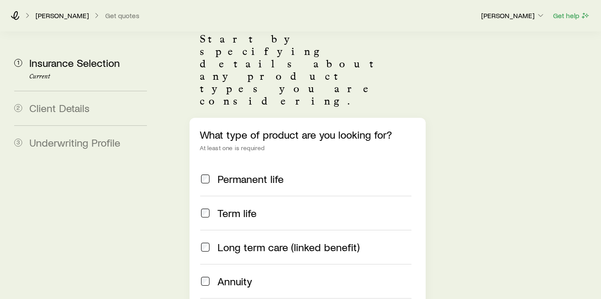 The width and height of the screenshot is (601, 299). What do you see at coordinates (205, 248) in the screenshot?
I see `input: Long term care (linked benefit)` at bounding box center [205, 248].